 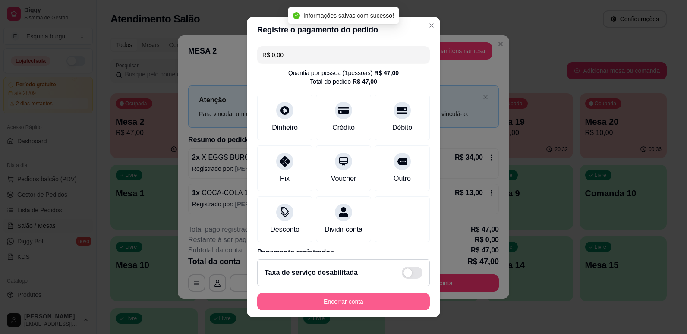 What do you see at coordinates (343, 30) in the screenshot?
I see `header: Registre o pagamento do pedido` at bounding box center [343, 30].